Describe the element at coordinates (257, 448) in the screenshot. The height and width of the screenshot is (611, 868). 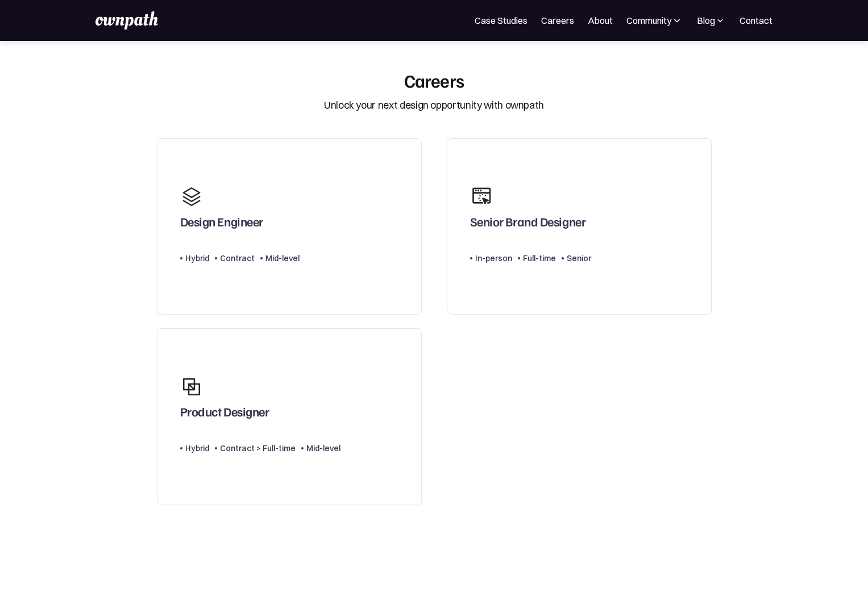
I see `div: Contract > Full-time` at that location.